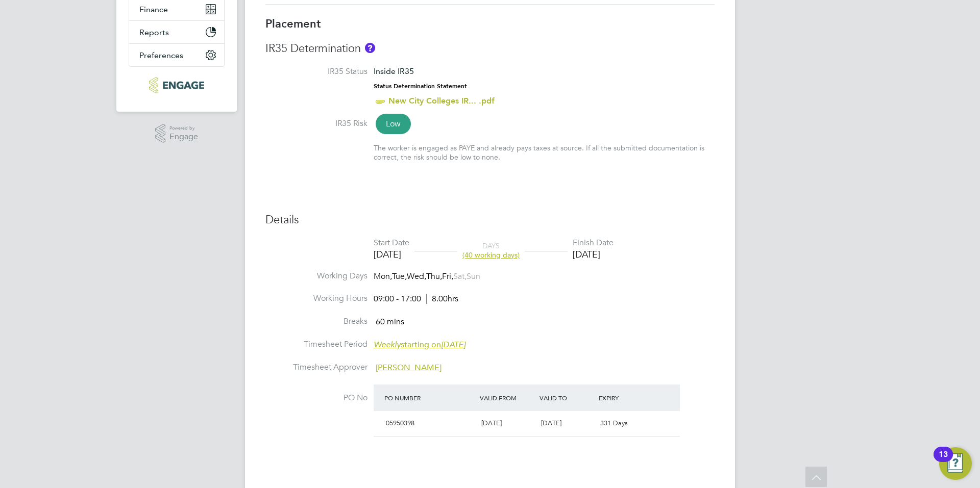 The image size is (980, 488). Describe the element at coordinates (390, 322) in the screenshot. I see `span: 60 mins` at that location.